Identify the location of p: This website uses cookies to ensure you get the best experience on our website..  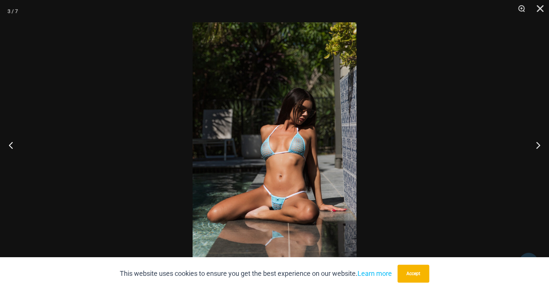
(256, 274).